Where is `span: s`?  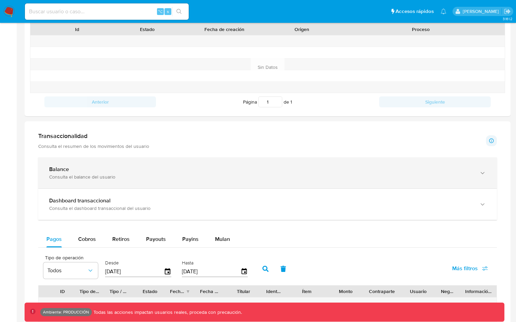 span: s is located at coordinates (168, 11).